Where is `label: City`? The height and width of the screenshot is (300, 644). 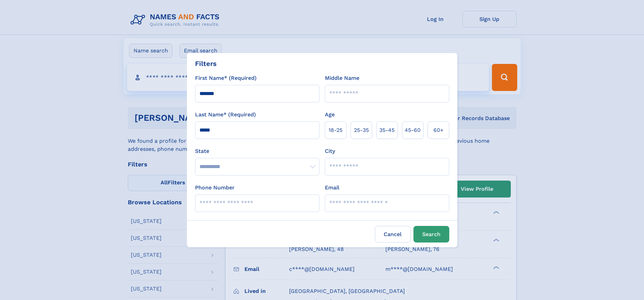 label: City is located at coordinates (330, 151).